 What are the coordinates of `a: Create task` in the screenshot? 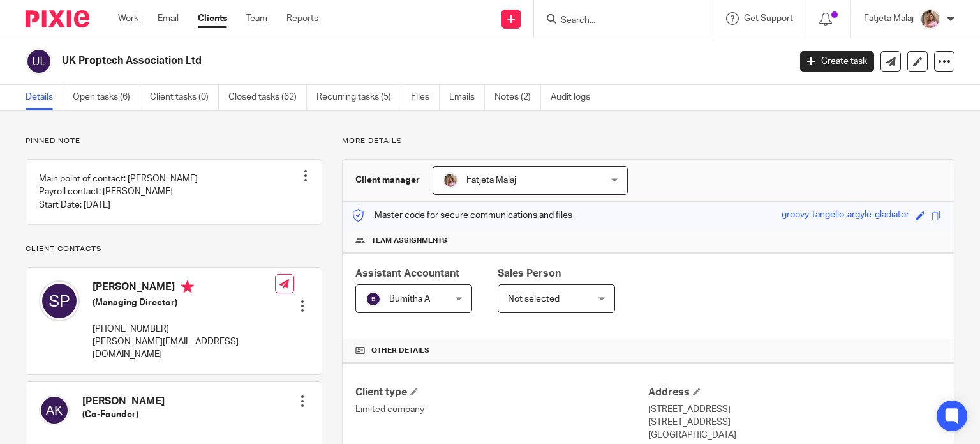 It's located at (837, 62).